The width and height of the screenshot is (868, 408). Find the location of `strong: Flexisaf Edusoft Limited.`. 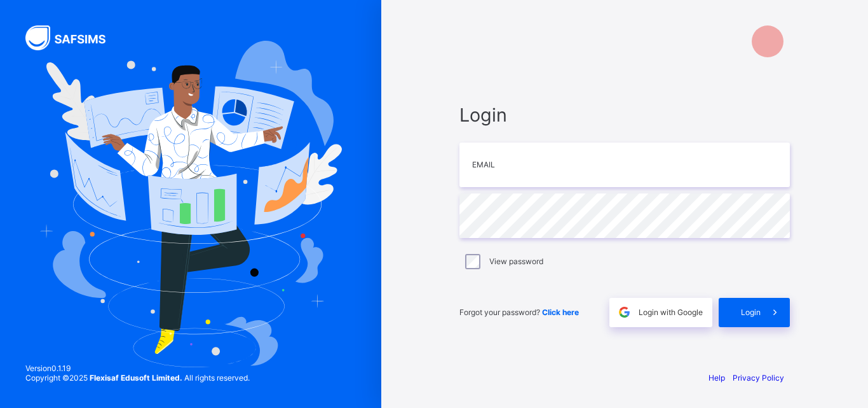

strong: Flexisaf Edusoft Limited. is located at coordinates (136, 377).